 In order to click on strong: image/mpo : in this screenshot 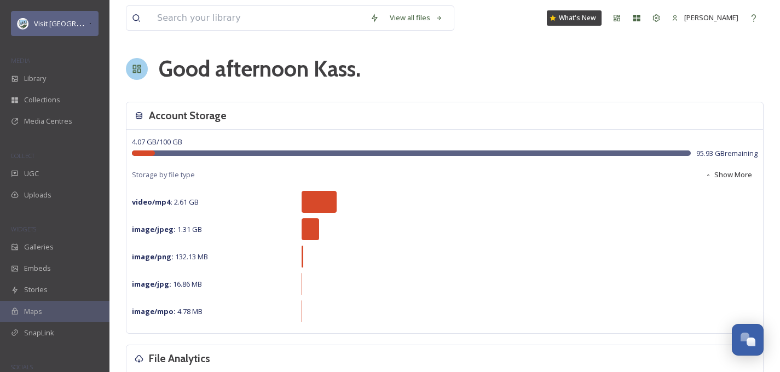, I will do `click(154, 312)`.